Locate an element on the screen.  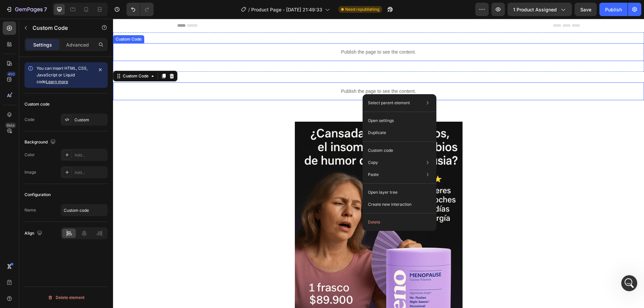
p: Custom code is located at coordinates (380, 150).